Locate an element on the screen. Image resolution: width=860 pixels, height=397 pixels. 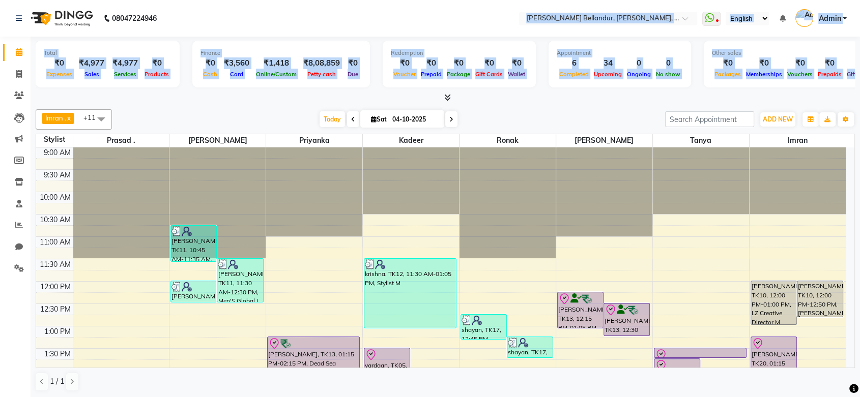
span: Due is located at coordinates (353, 74).